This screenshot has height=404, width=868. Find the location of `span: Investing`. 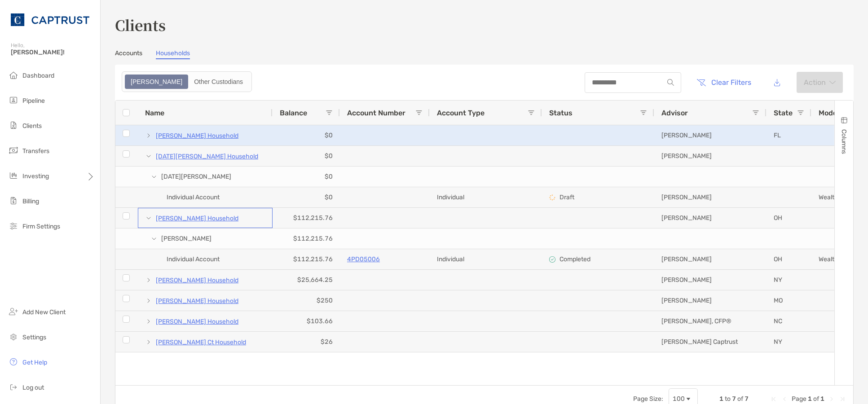

span: Investing is located at coordinates (36, 176).